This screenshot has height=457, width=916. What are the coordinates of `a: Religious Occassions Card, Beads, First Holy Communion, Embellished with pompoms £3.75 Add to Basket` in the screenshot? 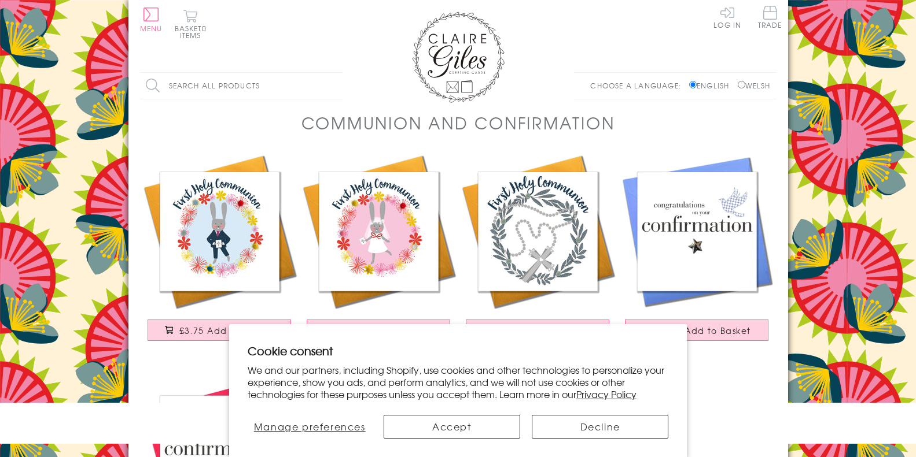 It's located at (537, 252).